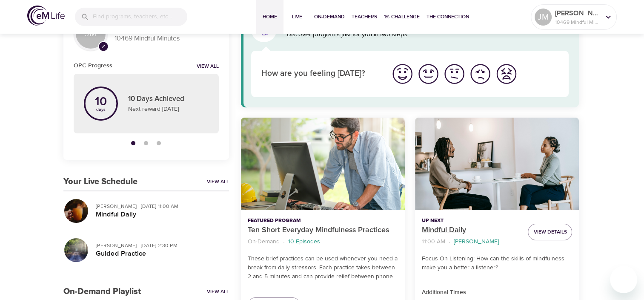 This screenshot has width=644, height=300. What do you see at coordinates (543, 17) in the screenshot?
I see `div: JM` at bounding box center [543, 17].